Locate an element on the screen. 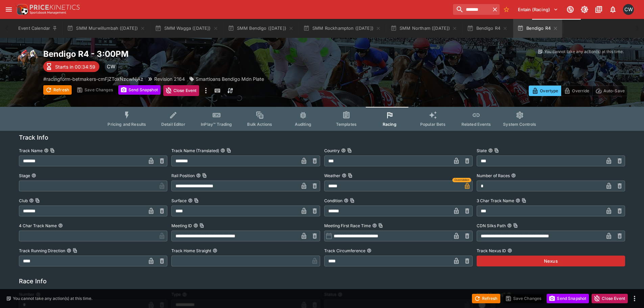 This screenshot has height=308, width=644. button: Track Nexus ID is located at coordinates (510, 251).